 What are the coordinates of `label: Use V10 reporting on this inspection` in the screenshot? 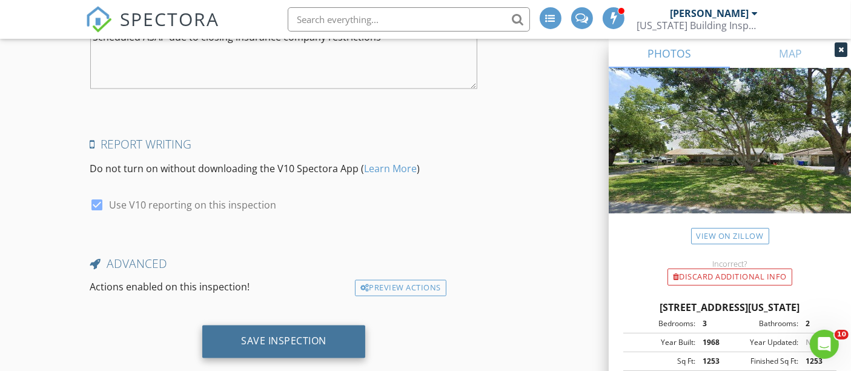 It's located at (193, 205).